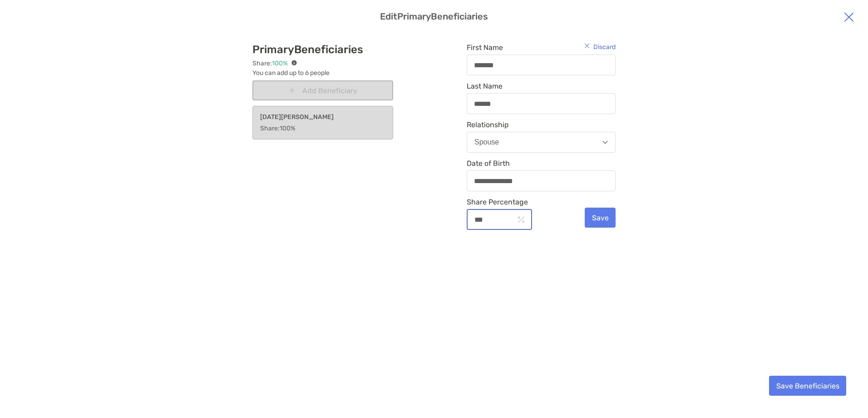  I want to click on div: Spouse, so click(487, 142).